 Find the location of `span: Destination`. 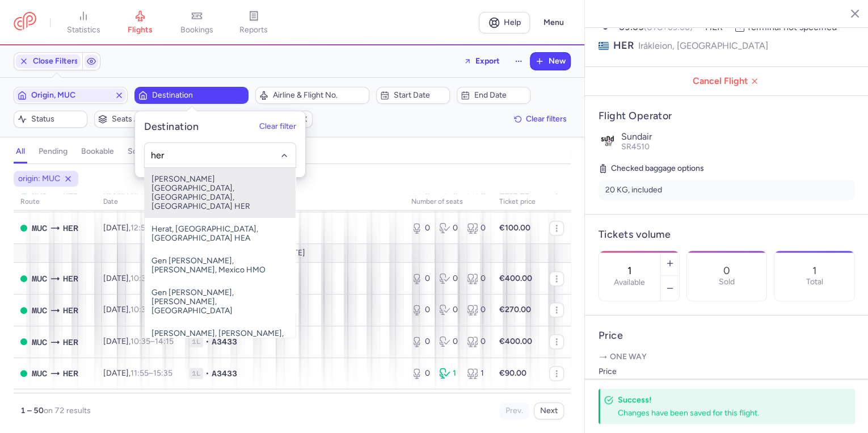

span: Destination is located at coordinates (198, 95).